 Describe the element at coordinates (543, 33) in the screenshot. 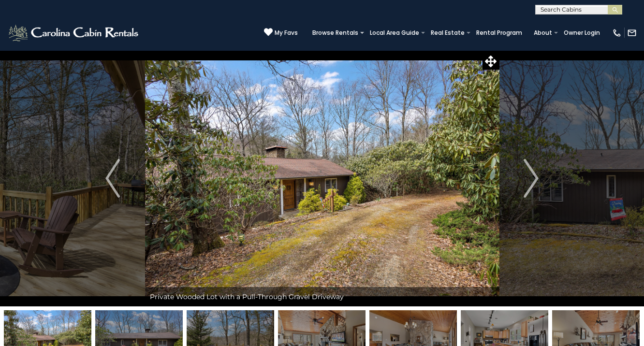

I see `a: About` at that location.